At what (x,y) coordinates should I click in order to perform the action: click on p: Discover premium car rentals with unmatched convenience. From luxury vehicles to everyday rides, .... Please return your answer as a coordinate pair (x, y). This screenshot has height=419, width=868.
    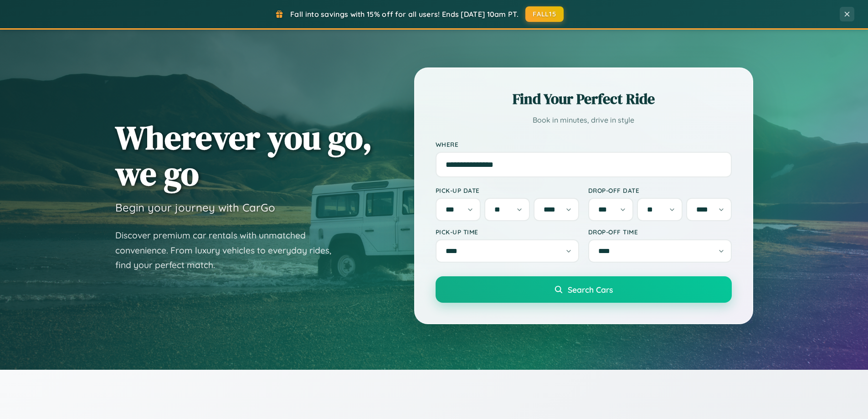
    Looking at the image, I should click on (229, 250).